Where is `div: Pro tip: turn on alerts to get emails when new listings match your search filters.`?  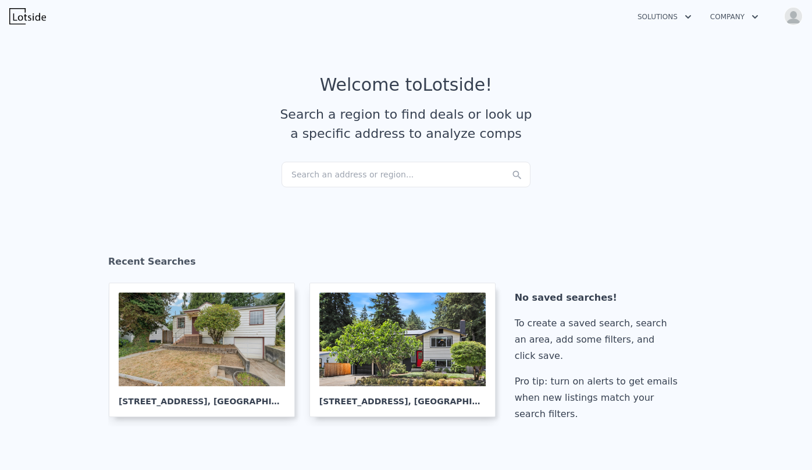 div: Pro tip: turn on alerts to get emails when new listings match your search filters. is located at coordinates (598, 398).